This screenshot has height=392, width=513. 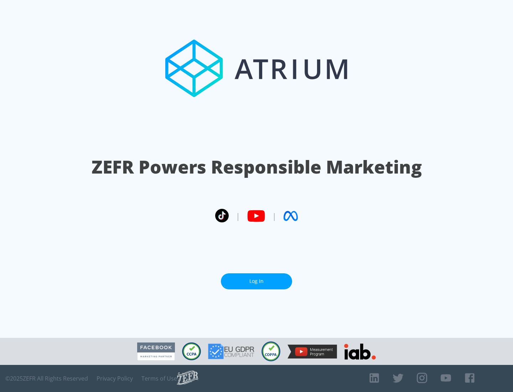 I want to click on a: Privacy Policy, so click(x=115, y=378).